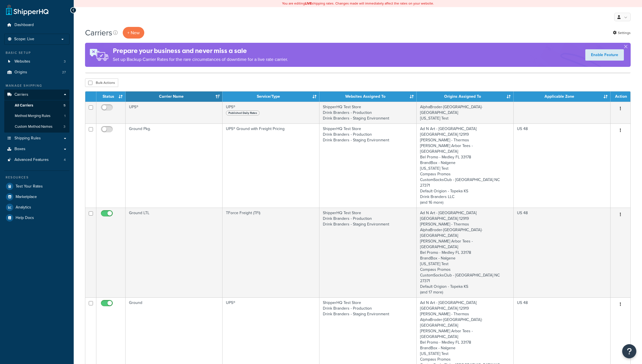 The image size is (642, 364). What do you see at coordinates (27, 10) in the screenshot?
I see `a: ShipperHQ Home` at bounding box center [27, 10].